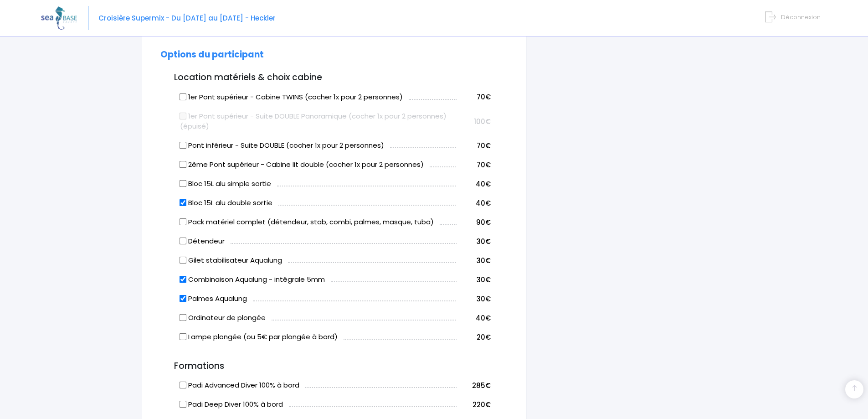 The image size is (868, 419). I want to click on label: 2ème Pont supérieur - Cabine lit double (cocher 1x pour 2 personnes), so click(302, 164).